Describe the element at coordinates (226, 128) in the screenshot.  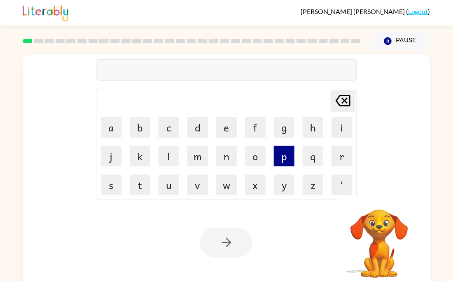
I see `button: e` at that location.